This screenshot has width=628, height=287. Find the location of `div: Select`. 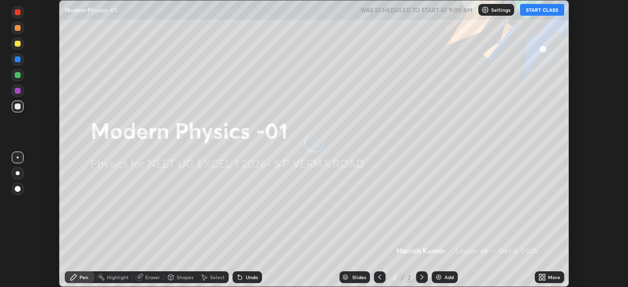

div: Select is located at coordinates (217, 277).